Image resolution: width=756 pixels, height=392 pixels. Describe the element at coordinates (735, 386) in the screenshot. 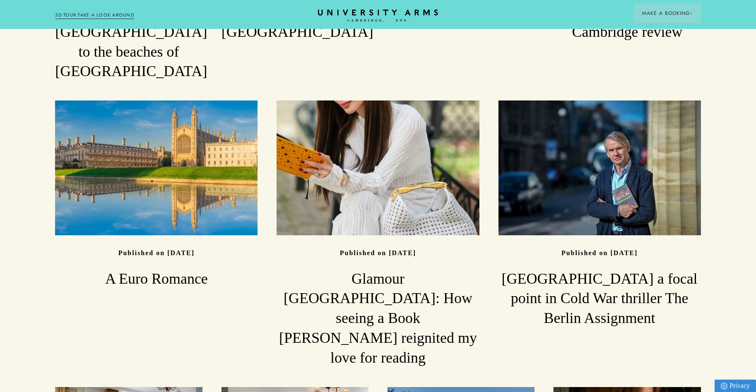

I see `a: Privacy` at that location.